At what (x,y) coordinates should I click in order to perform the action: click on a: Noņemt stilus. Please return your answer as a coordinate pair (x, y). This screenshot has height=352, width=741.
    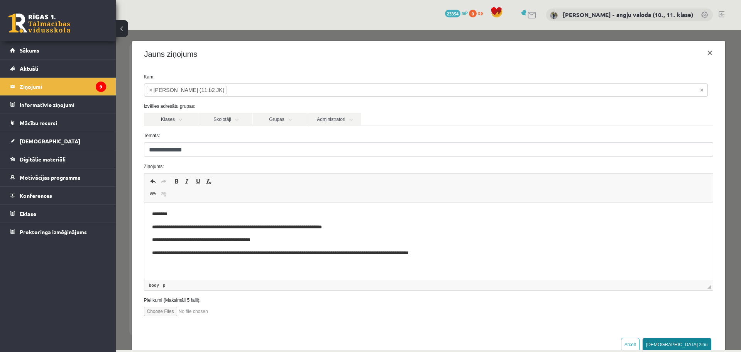
    Looking at the image, I should click on (93, 151).